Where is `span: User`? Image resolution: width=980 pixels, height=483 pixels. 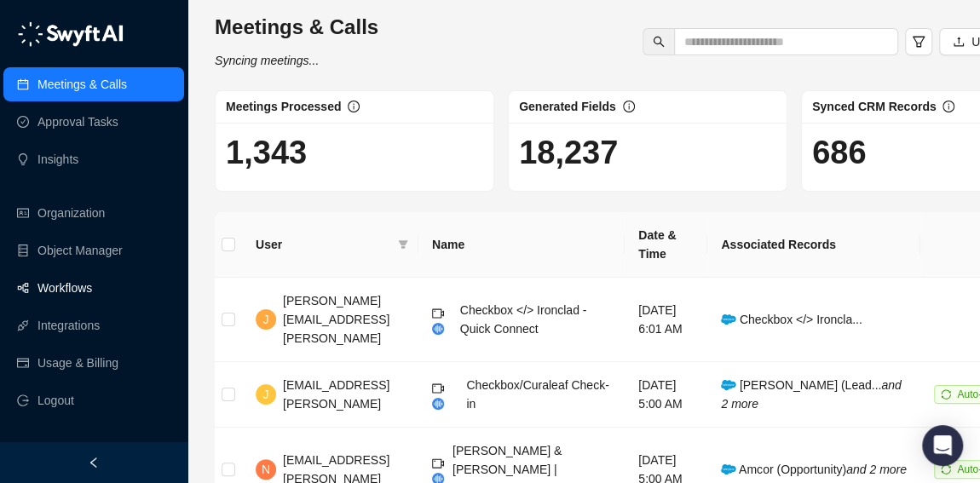 span: User is located at coordinates (323, 245).